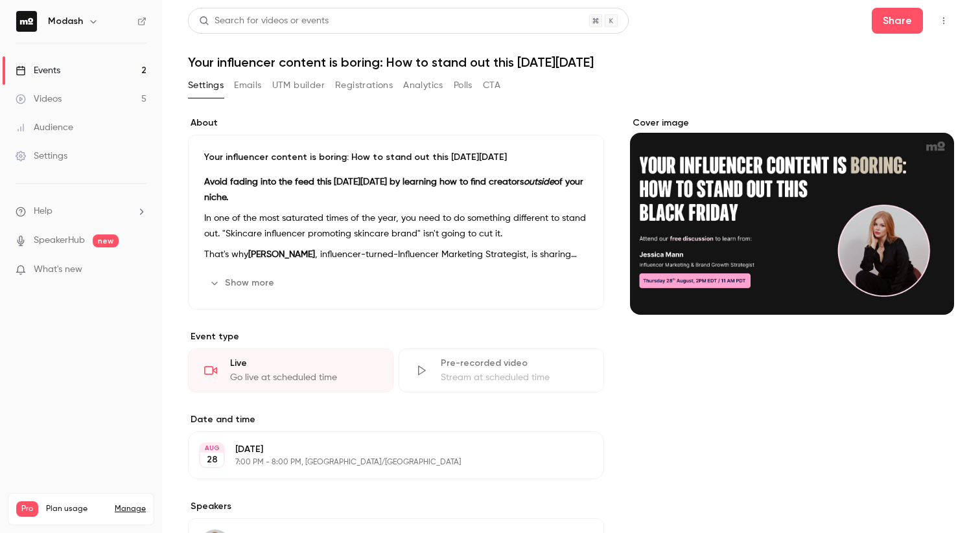  Describe the element at coordinates (44, 128) in the screenshot. I see `div: Audience` at that location.